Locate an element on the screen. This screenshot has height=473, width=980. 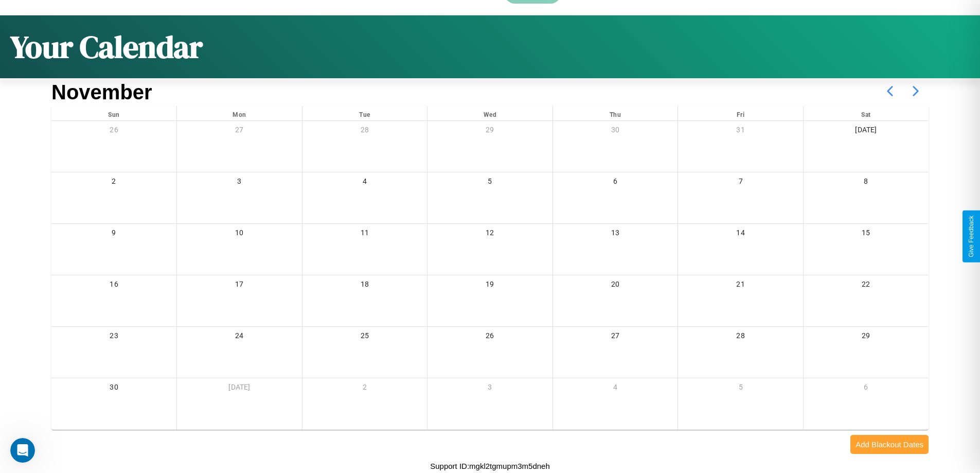
div: 24 is located at coordinates (239, 337).